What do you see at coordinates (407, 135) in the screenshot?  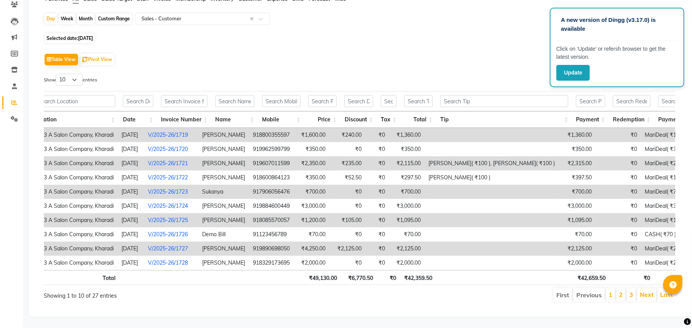 I see `td: ₹1,360.00` at bounding box center [407, 135].